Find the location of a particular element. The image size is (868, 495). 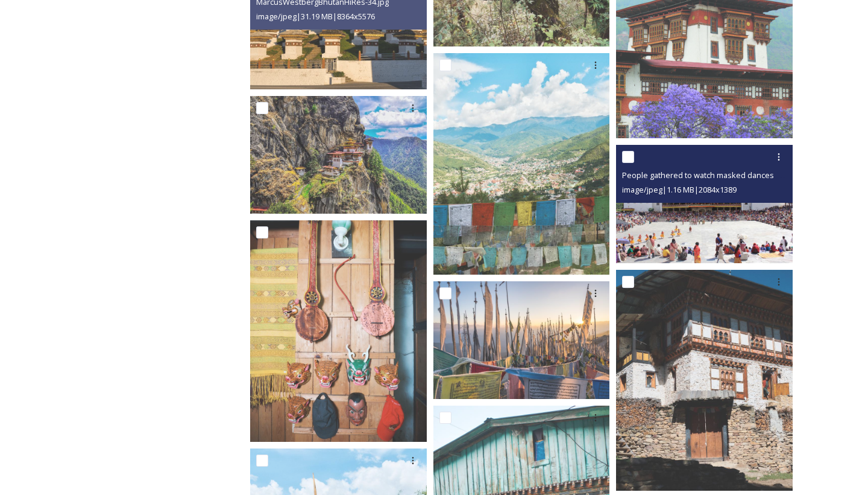

img: TigersNest101__HERO_shutterstock_1091715818.jpg is located at coordinates (338, 154).